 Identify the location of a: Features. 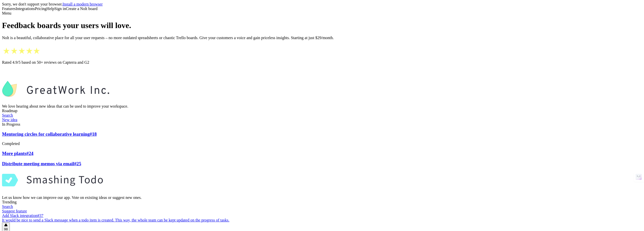
(9, 9).